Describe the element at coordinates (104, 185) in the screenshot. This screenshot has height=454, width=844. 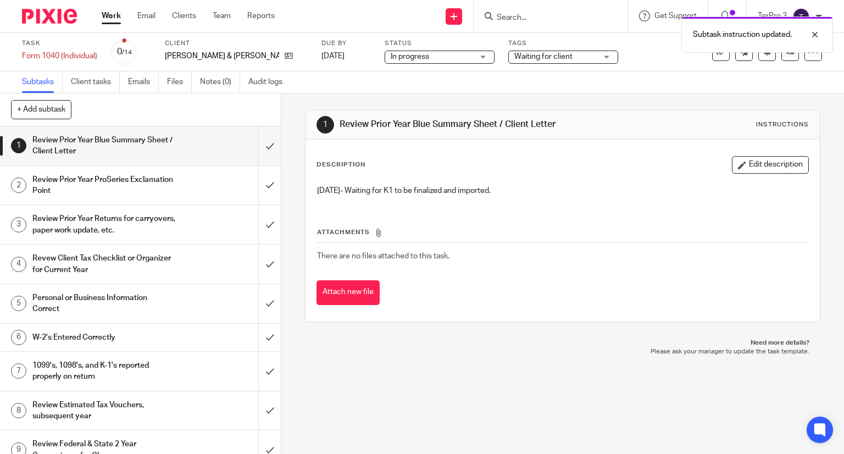
I see `h1: Review Prior Year ProSeries Exclamation Point` at that location.